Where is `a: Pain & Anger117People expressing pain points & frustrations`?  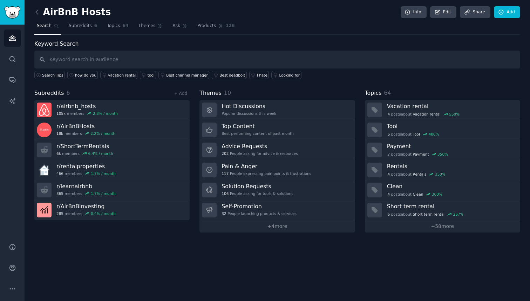
a: Pain & Anger117People expressing pain points & frustrations is located at coordinates (277, 170).